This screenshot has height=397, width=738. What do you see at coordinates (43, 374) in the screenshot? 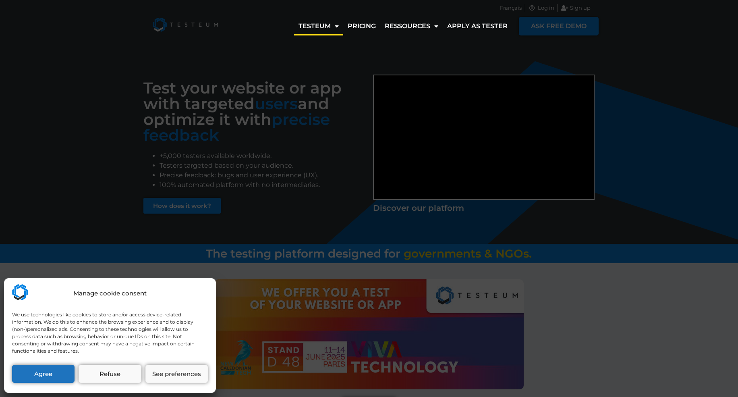
I see `button: Agree` at bounding box center [43, 374].